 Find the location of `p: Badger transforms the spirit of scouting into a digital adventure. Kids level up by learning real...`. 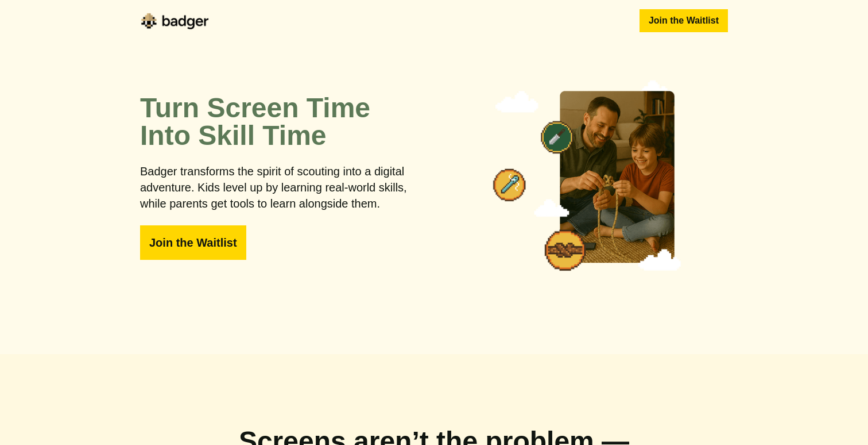

p: Badger transforms the spirit of scouting into a digital adventure. Kids level up by learning real... is located at coordinates (283, 187).